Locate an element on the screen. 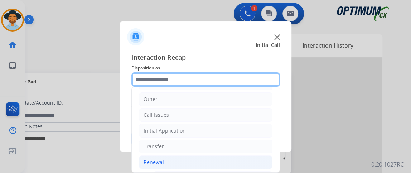 The height and width of the screenshot is (173, 411). span: Interaction Recap is located at coordinates (205, 58).